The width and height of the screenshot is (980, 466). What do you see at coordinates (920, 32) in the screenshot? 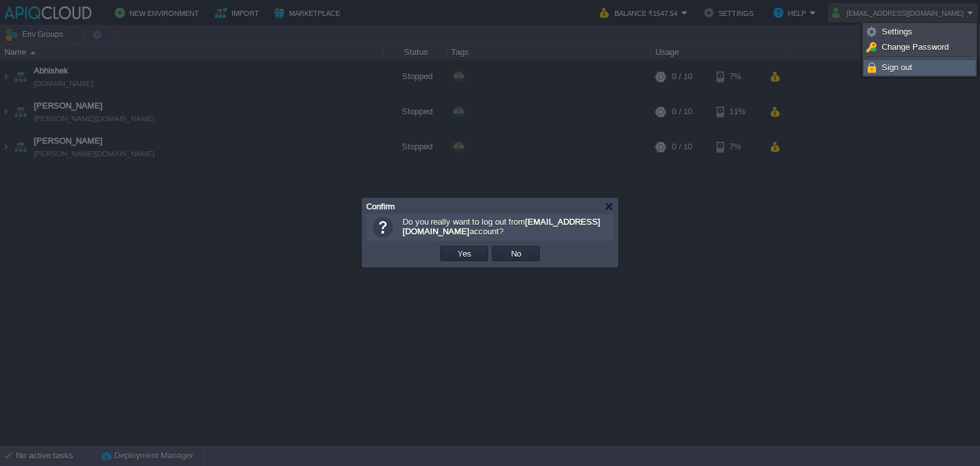
I see `a: Settings` at bounding box center [920, 32].